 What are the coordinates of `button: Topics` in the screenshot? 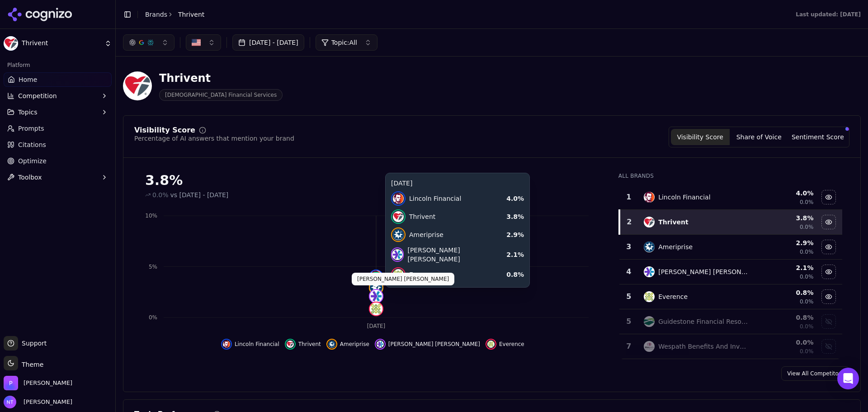 It's located at (58, 112).